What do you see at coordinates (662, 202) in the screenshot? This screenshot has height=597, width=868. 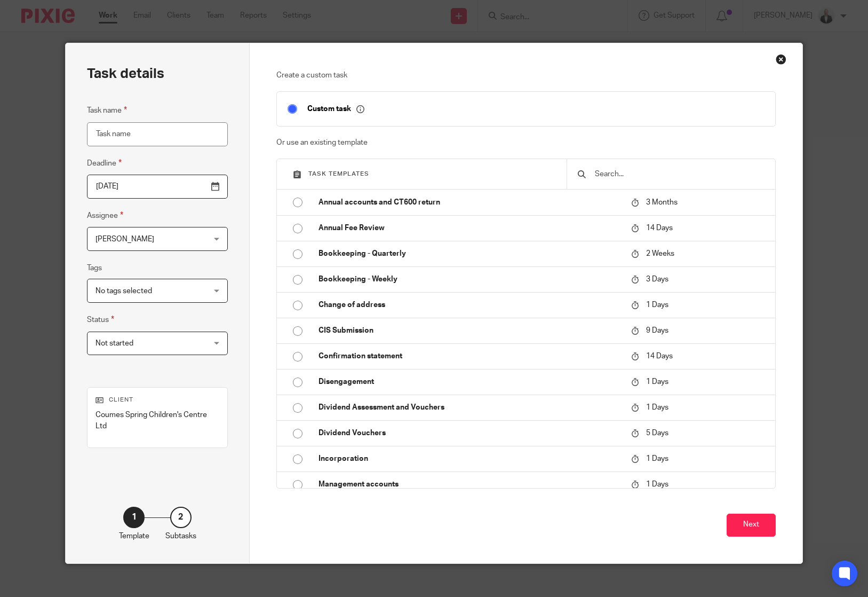 I see `span: 3 Months` at bounding box center [662, 202].